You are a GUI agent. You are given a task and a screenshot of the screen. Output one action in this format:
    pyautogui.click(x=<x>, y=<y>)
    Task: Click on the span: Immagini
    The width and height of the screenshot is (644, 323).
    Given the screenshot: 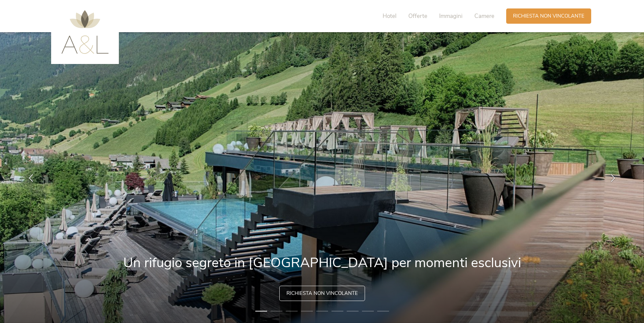 What is the action you would take?
    pyautogui.click(x=451, y=16)
    